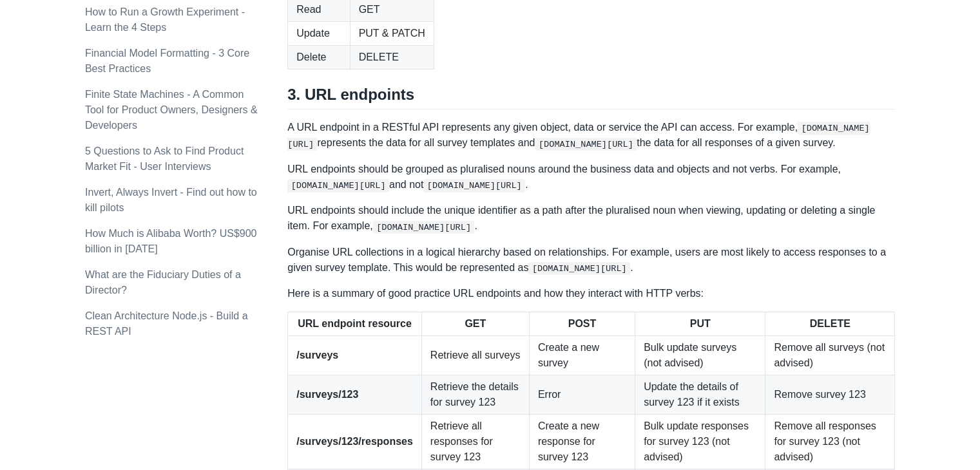 Image resolution: width=980 pixels, height=470 pixels. I want to click on a: Finite State Machines - A Common Tool for Product Owners, Designers & Developers, so click(171, 110).